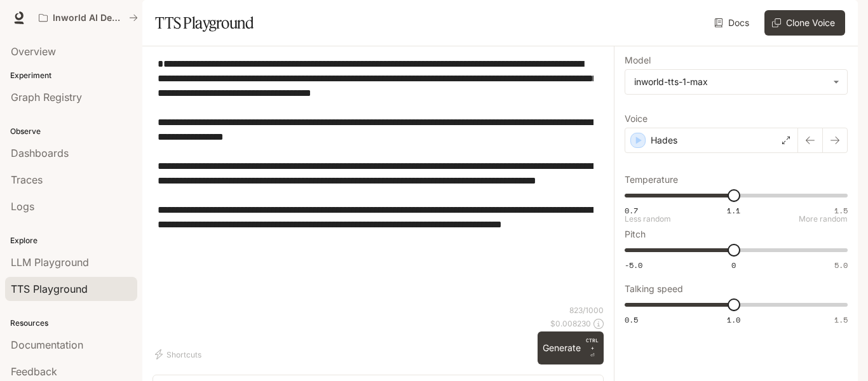 The height and width of the screenshot is (381, 868). What do you see at coordinates (822, 219) in the screenshot?
I see `p: More random` at bounding box center [822, 219].